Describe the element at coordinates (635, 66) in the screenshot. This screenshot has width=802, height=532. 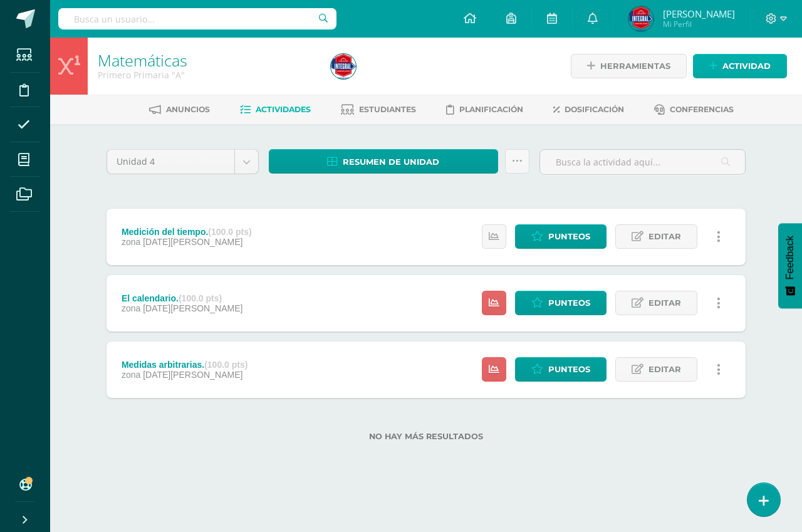
I see `span: Herramientas` at that location.